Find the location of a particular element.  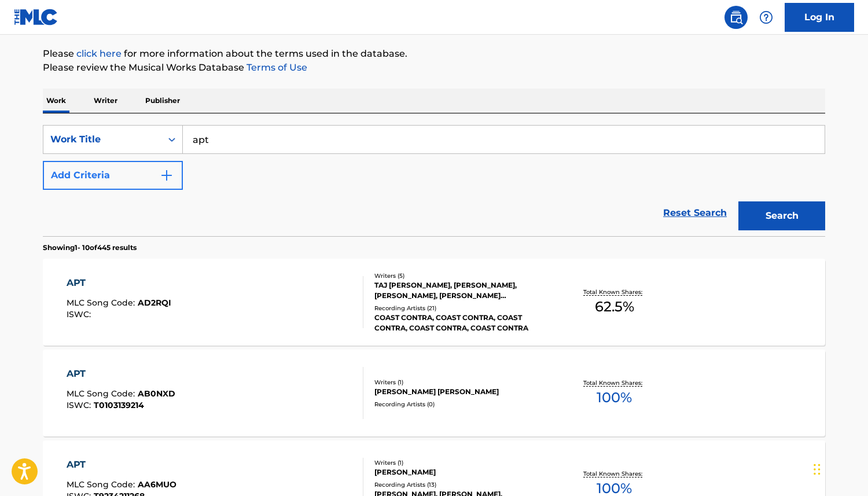

span: 100 % is located at coordinates (614, 397).